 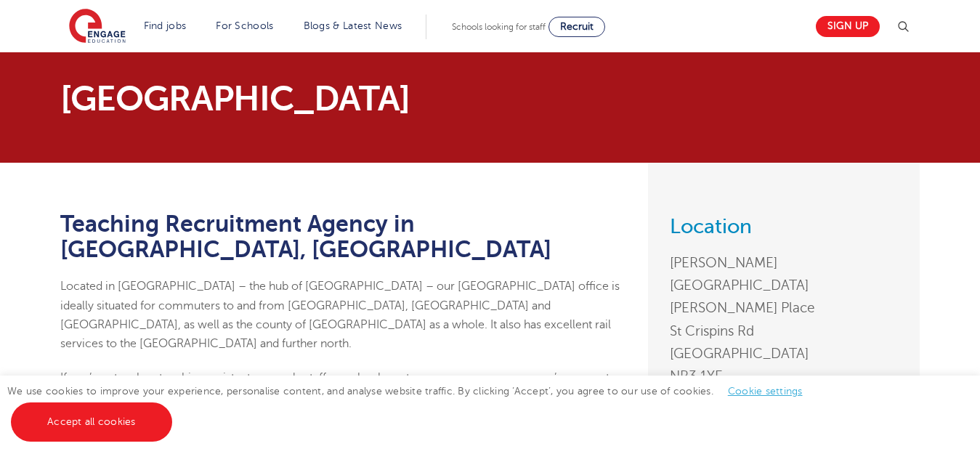 I want to click on span: If you’re a teacher, teaching assistant or supply staff member keen to progress your career, you’..., so click(x=339, y=397).